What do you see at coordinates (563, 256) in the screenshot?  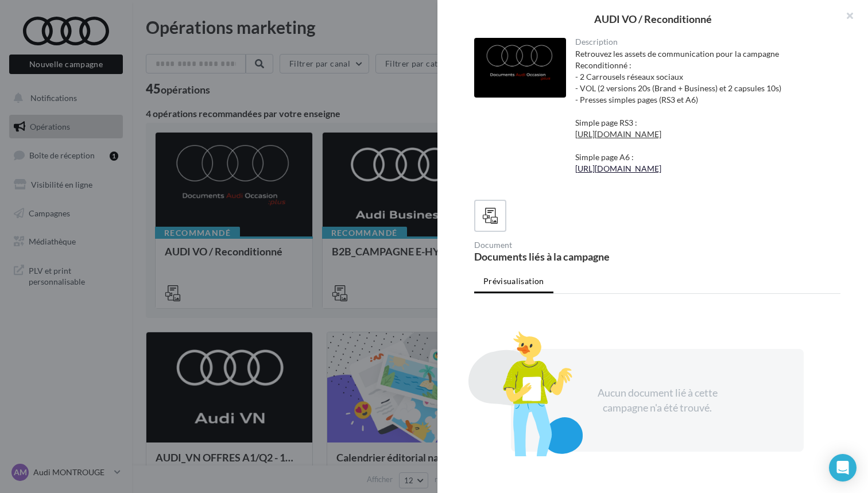 I see `div: Documents liés à la campagne` at bounding box center [563, 256].